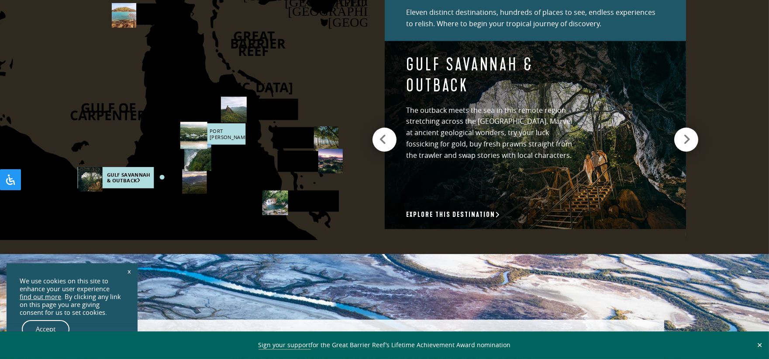  I want to click on span: for the Great Barrier Reef’s Lifetime Achievement Award nomination, so click(385, 345).